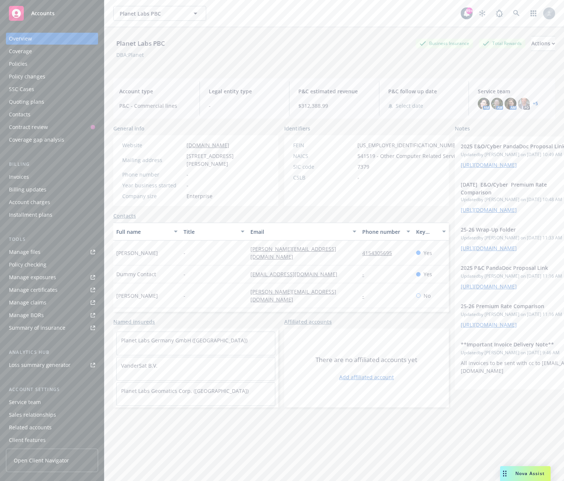 The width and height of the screenshot is (564, 481). I want to click on a: Overview, so click(52, 39).